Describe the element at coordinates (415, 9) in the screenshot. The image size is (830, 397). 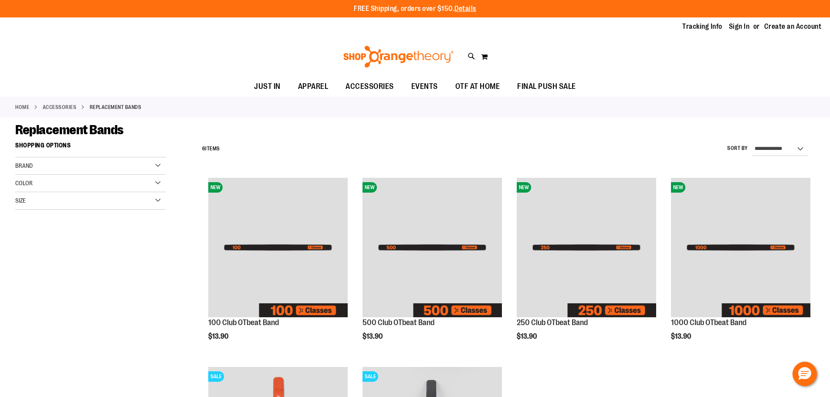
I see `p: FREE Shipping, orders over $150.` at that location.